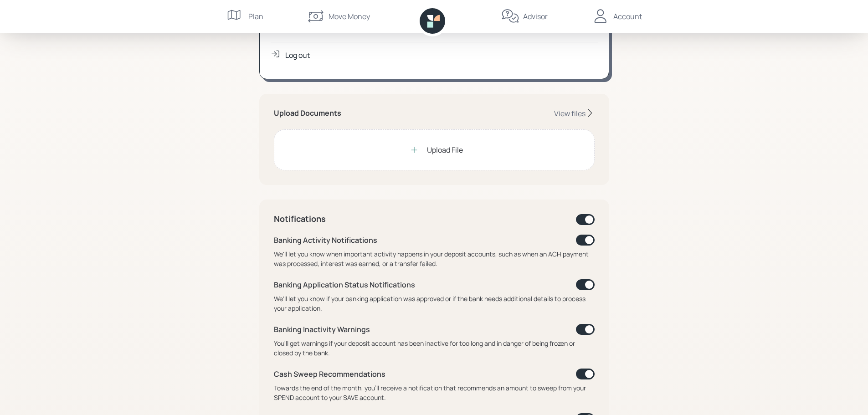 The width and height of the screenshot is (868, 415). What do you see at coordinates (434, 393) in the screenshot?
I see `div: Towards the end of the month, you'll receive a notification that recommends an amount to sweep fr...` at bounding box center [434, 393].